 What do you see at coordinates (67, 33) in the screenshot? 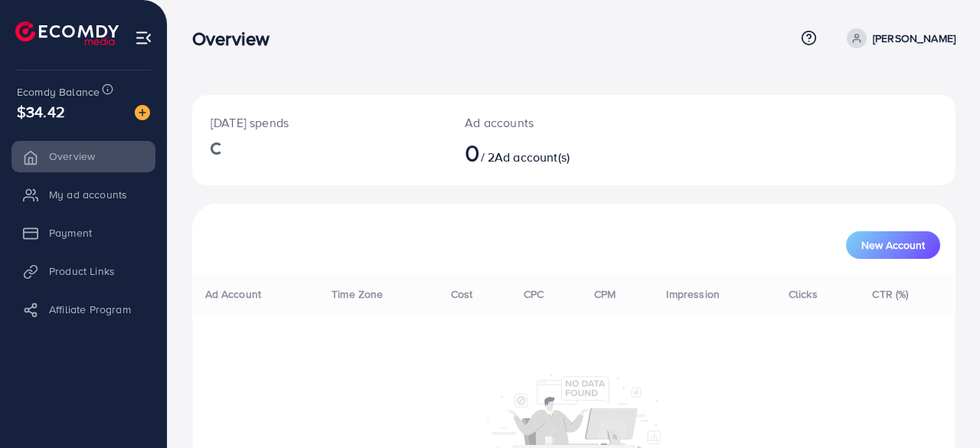
I see `a: logo` at bounding box center [67, 33].